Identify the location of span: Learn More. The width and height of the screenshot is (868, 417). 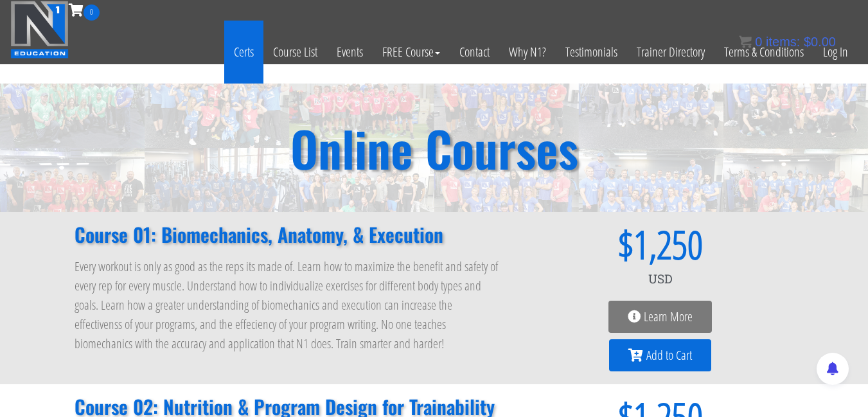
(668, 317).